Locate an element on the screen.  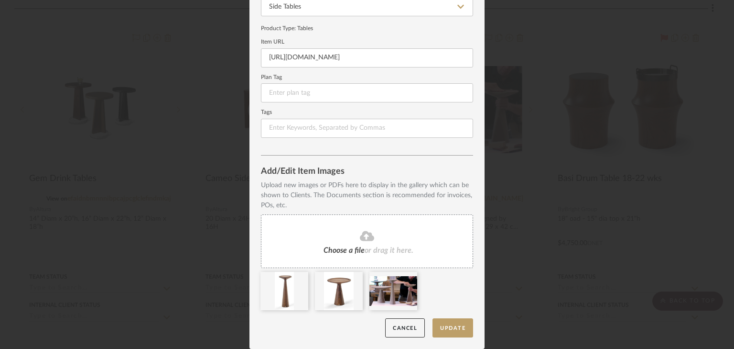
input: Enter plan tag is located at coordinates (367, 93).